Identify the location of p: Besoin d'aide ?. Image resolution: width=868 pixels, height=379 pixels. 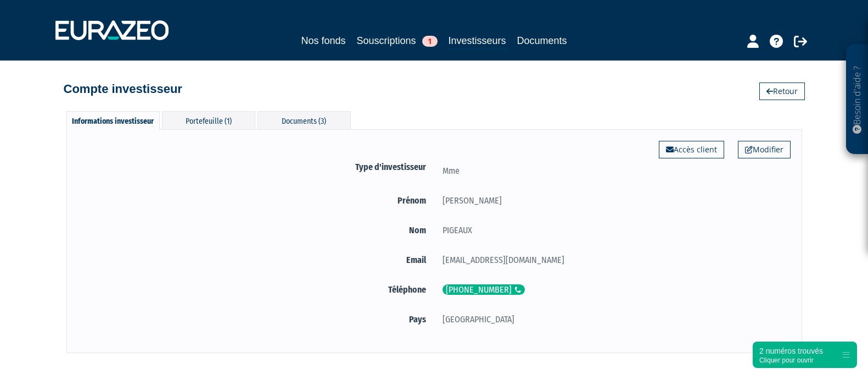
(857, 99).